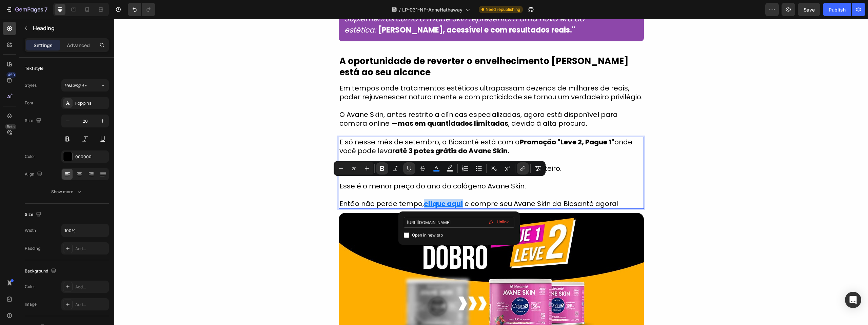 The width and height of the screenshot is (868, 325). I want to click on strong: até 3 potes grátis do Avane Skin., so click(338, 132).